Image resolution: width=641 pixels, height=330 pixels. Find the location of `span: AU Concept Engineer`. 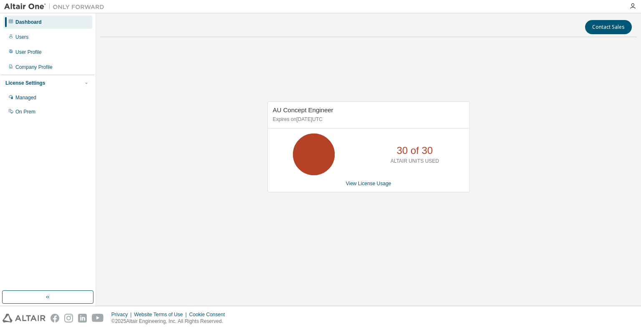

span: AU Concept Engineer is located at coordinates (303, 110).